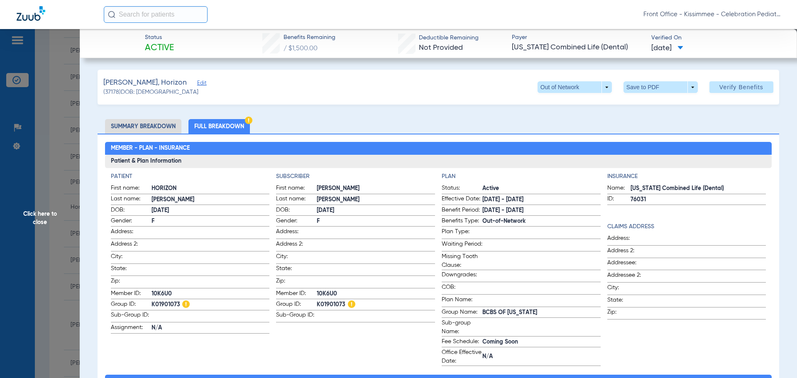  What do you see at coordinates (439, 149) in the screenshot?
I see `h2: Member - Plan - Insurance` at bounding box center [439, 149].